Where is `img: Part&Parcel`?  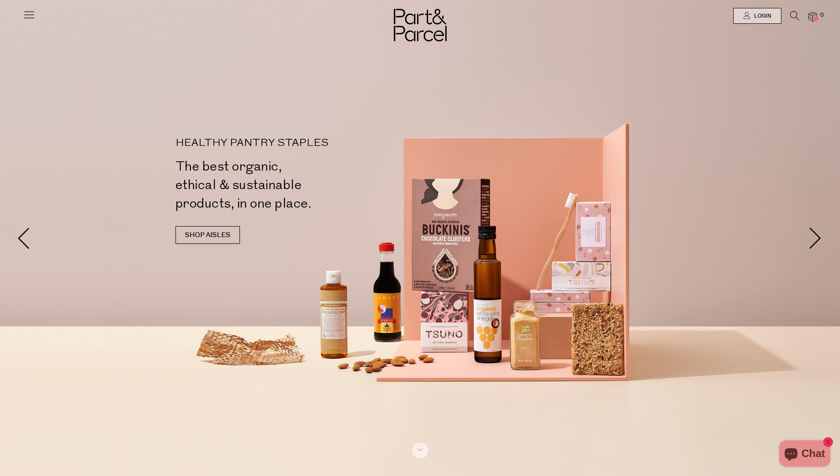
img: Part&Parcel is located at coordinates (420, 25).